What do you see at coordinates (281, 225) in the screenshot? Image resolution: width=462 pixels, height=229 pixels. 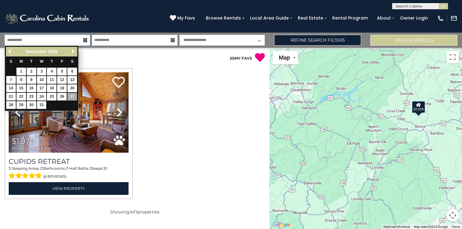 I see `img: Google` at bounding box center [281, 225].